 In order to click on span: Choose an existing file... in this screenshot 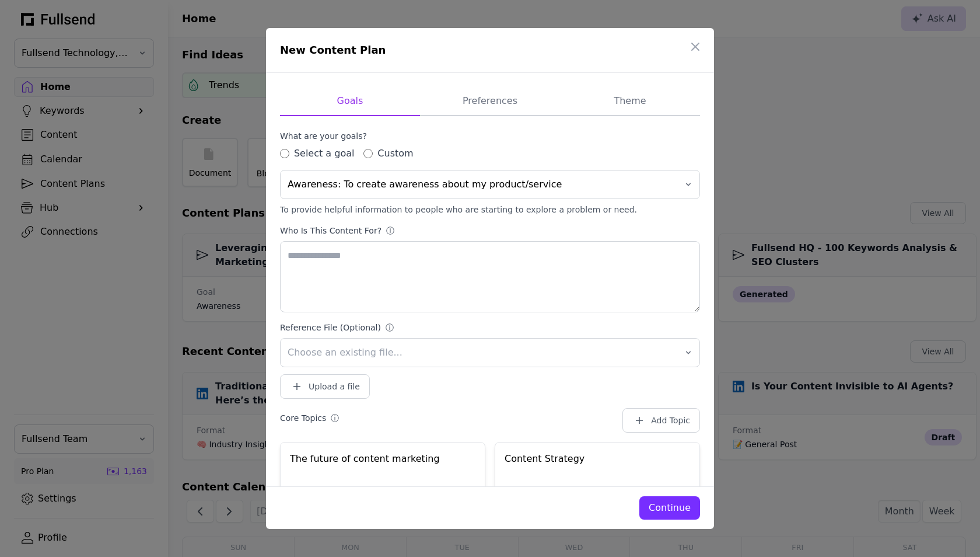, I will do `click(482, 353)`.